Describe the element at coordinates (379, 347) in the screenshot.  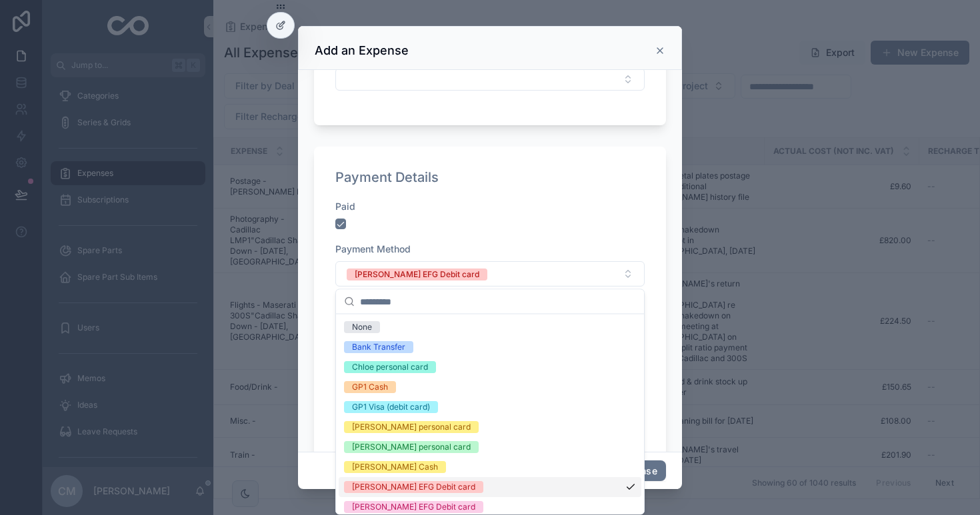
I see `div: Bank Transfer` at that location.